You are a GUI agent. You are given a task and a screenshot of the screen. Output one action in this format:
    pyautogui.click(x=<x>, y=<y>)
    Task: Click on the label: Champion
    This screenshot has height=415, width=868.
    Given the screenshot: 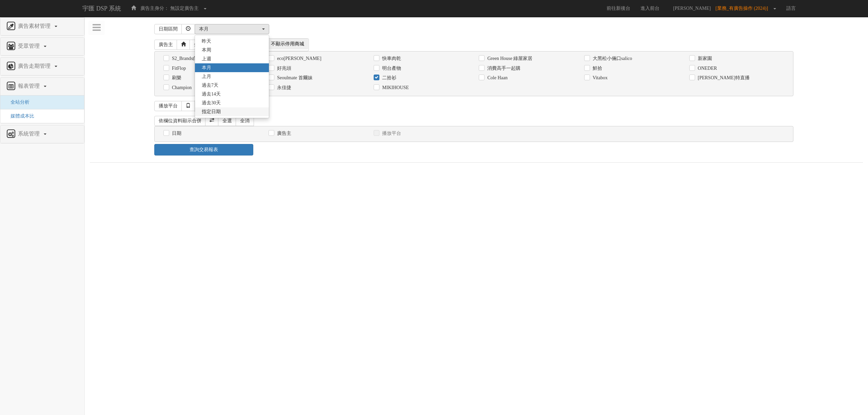 What is the action you would take?
    pyautogui.click(x=181, y=88)
    